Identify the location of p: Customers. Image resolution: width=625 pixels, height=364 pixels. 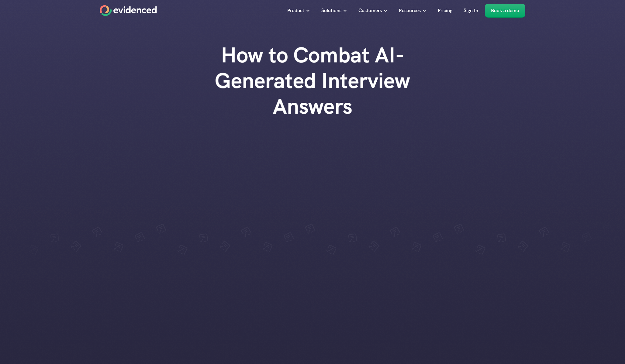
(370, 11).